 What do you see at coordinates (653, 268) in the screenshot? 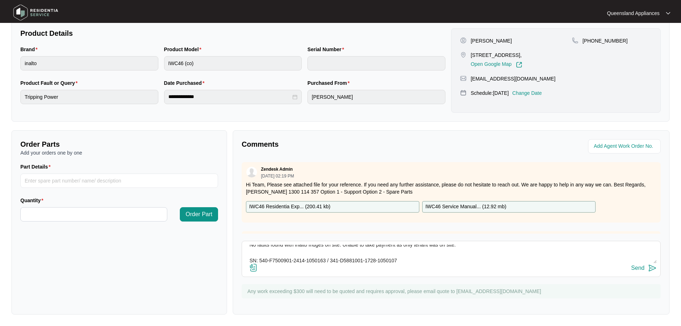
I see `img: send-icon.svg` at bounding box center [653, 268].